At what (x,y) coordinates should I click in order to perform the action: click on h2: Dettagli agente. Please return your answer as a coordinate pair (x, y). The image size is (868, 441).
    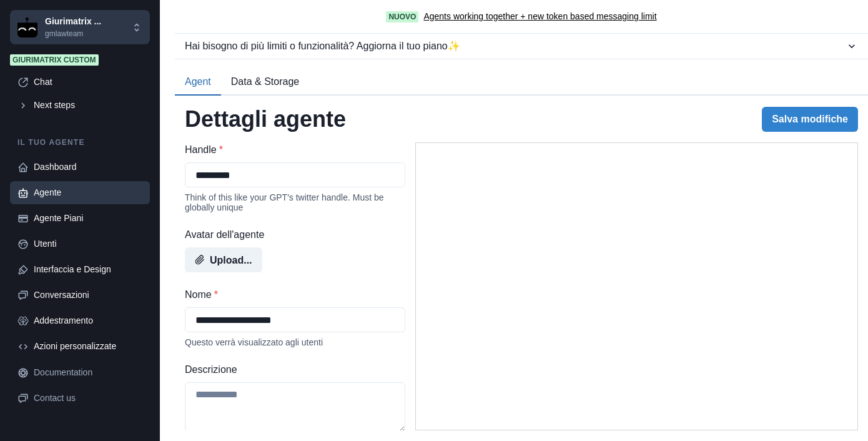
    Looking at the image, I should click on (266, 118).